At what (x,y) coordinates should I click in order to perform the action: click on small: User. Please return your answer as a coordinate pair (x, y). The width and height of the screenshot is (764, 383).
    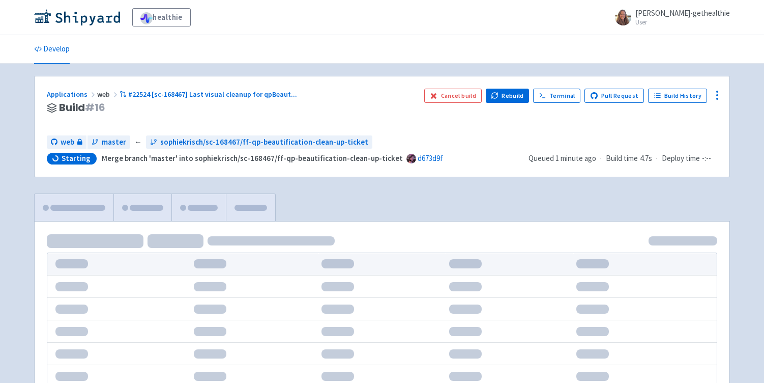
    Looking at the image, I should click on (683, 22).